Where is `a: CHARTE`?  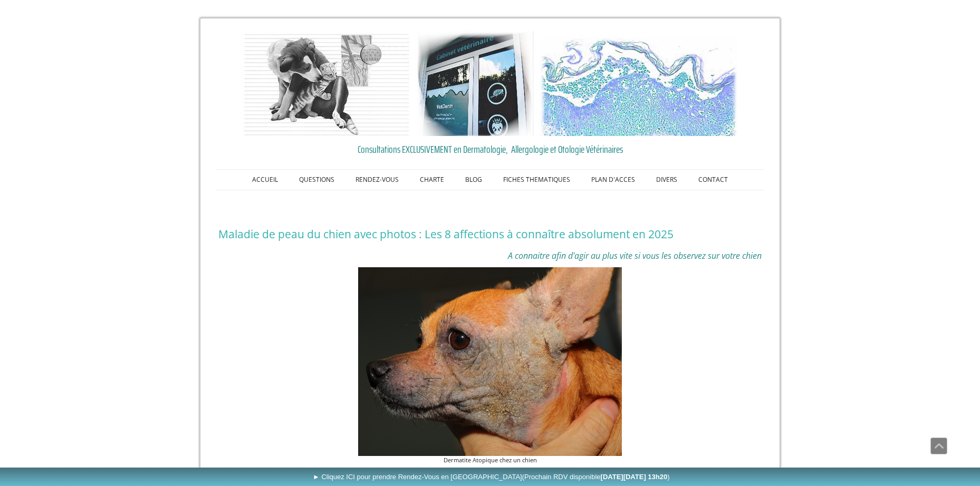 a: CHARTE is located at coordinates (432, 180).